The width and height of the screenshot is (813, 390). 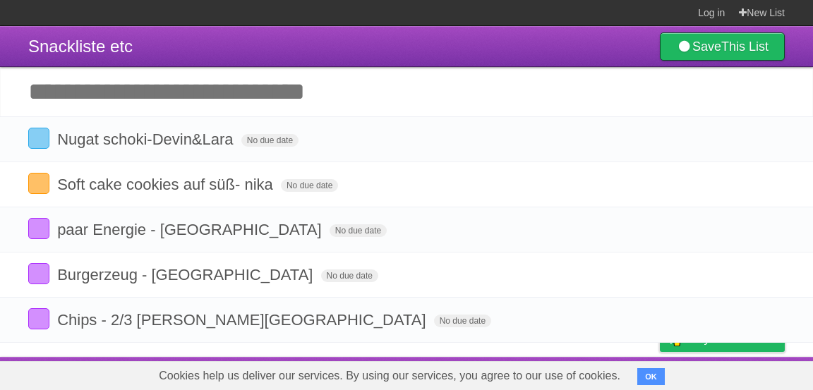 I want to click on button: OK, so click(x=651, y=377).